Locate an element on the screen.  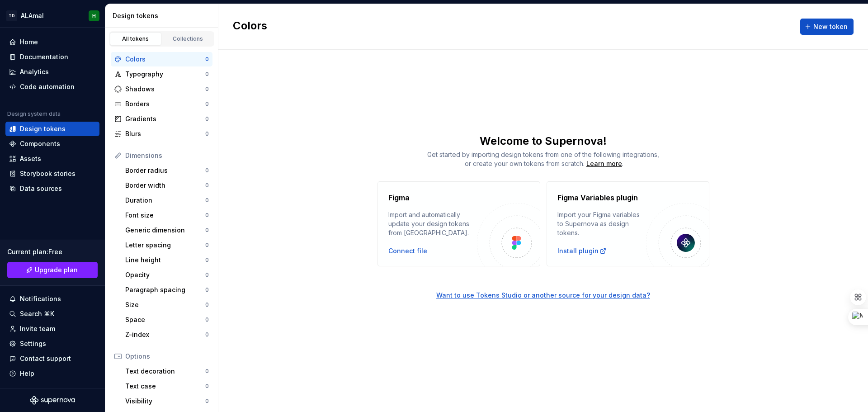
div: Want to use Tokens Studio or another source for your design data? is located at coordinates (543, 295).